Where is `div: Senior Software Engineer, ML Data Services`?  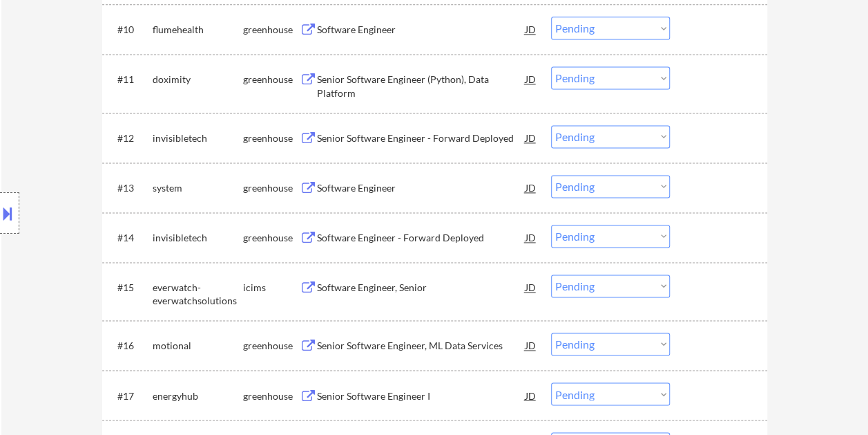 div: Senior Software Engineer, ML Data Services is located at coordinates (421, 345).